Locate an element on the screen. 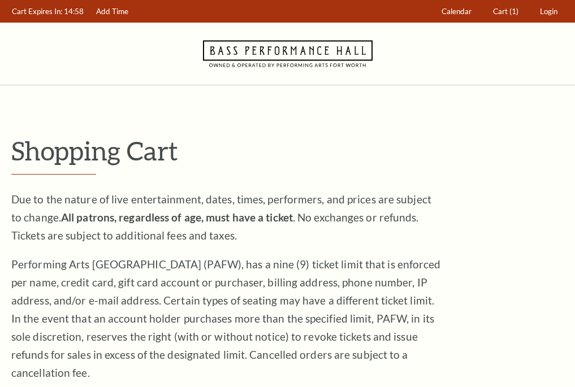 This screenshot has width=575, height=387. p: Shopping Cart is located at coordinates (287, 150).